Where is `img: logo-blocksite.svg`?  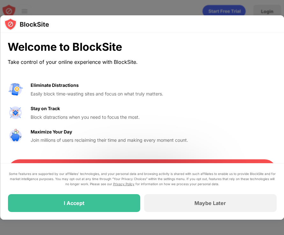
img: logo-blocksite.svg is located at coordinates (26, 24).